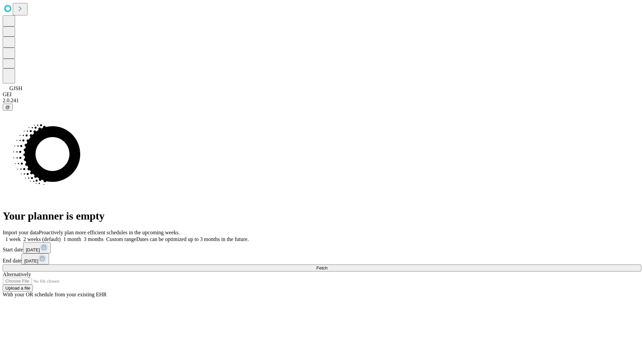 The width and height of the screenshot is (644, 362). What do you see at coordinates (13, 239) in the screenshot?
I see `span: 1 week` at bounding box center [13, 239].